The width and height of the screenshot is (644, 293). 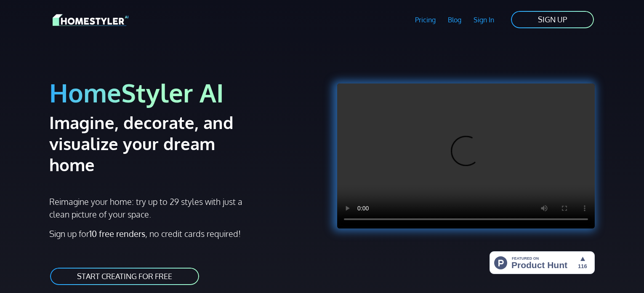 What do you see at coordinates (454, 19) in the screenshot?
I see `a: Blog` at bounding box center [454, 19].